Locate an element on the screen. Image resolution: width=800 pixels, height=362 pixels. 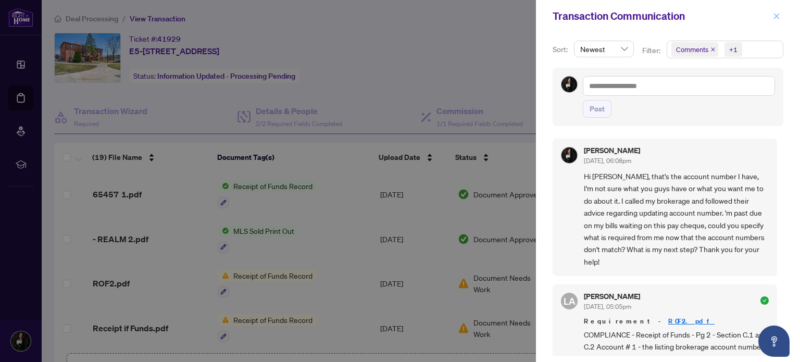
div: Transaction Communication is located at coordinates (661, 16).